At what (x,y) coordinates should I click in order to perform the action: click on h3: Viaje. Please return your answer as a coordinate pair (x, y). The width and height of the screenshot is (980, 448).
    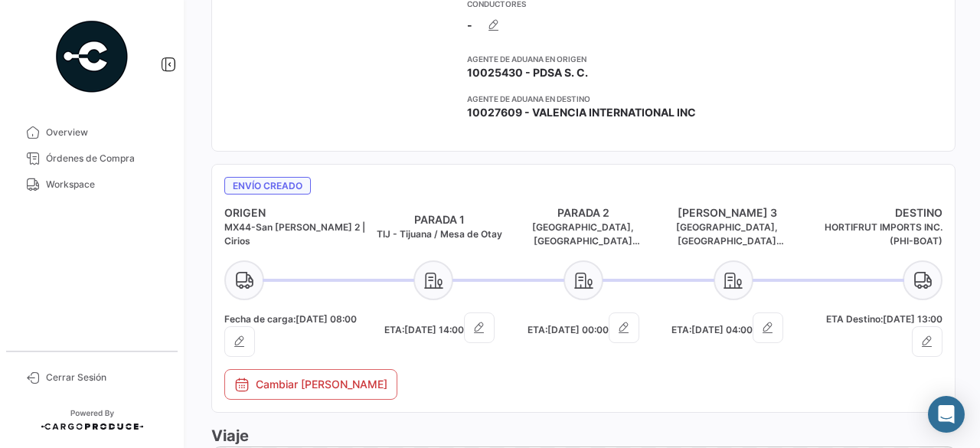
    Looking at the image, I should click on (583, 435).